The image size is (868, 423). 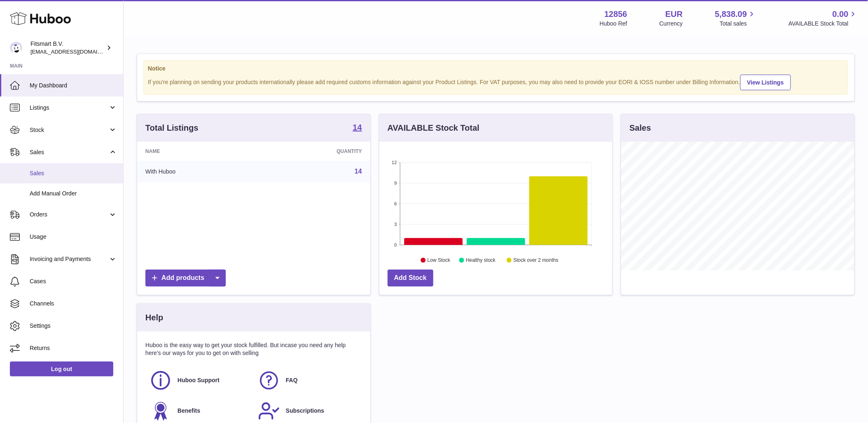 What do you see at coordinates (396, 183) in the screenshot?
I see `text: 9` at bounding box center [396, 183].